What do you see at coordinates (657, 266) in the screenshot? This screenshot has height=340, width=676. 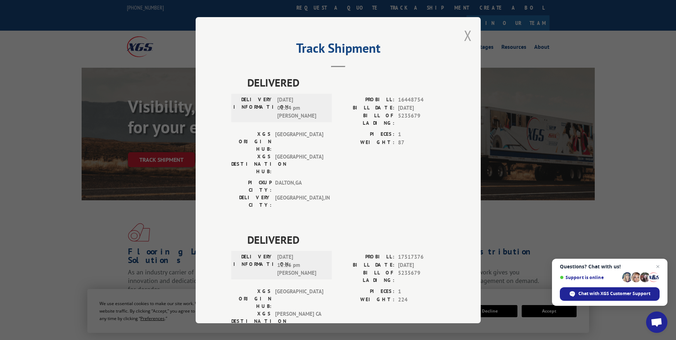 I see `span: Close chat` at bounding box center [657, 266].